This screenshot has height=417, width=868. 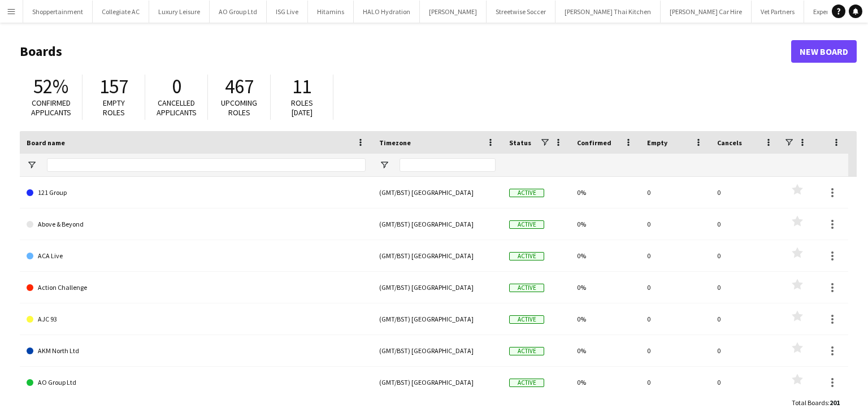 What do you see at coordinates (521, 11) in the screenshot?
I see `button: Streetwise Soccer` at bounding box center [521, 11].